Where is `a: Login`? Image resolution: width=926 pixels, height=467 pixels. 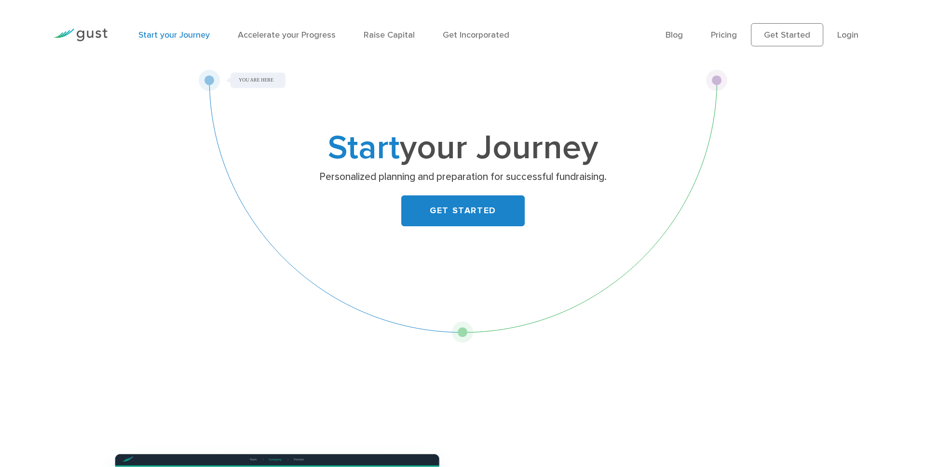 a: Login is located at coordinates (847, 35).